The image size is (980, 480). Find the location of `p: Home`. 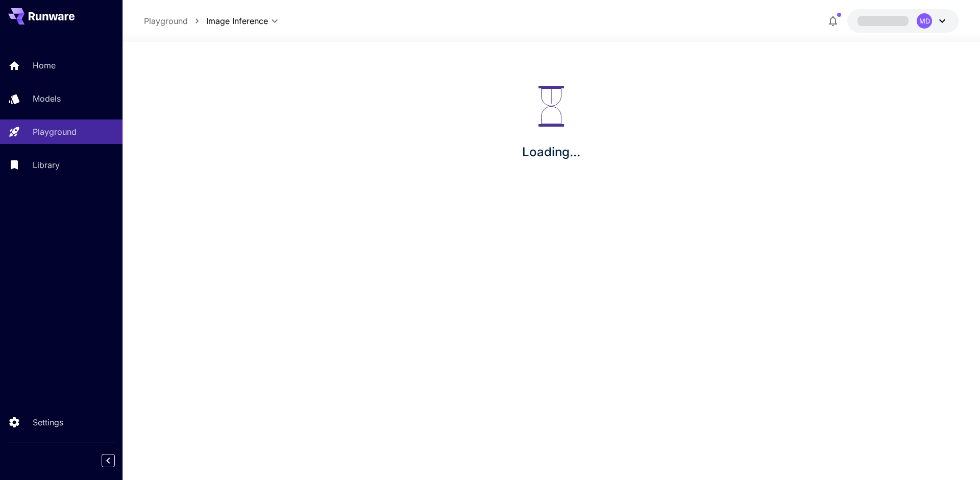

p: Home is located at coordinates (44, 65).